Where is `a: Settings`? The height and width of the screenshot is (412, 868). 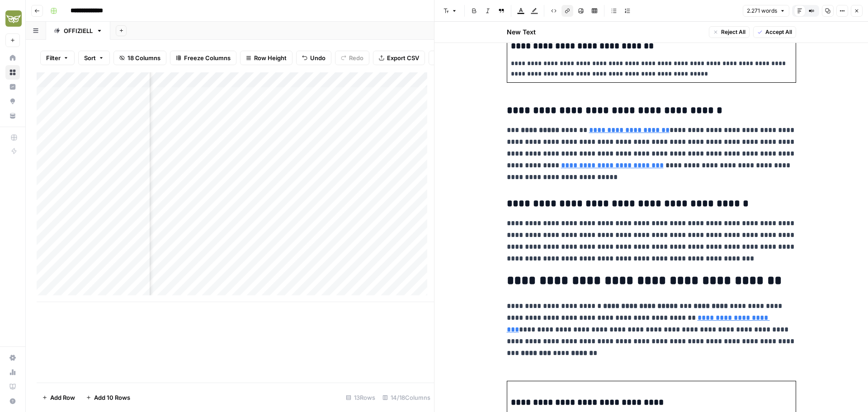 a: Settings is located at coordinates (13, 358).